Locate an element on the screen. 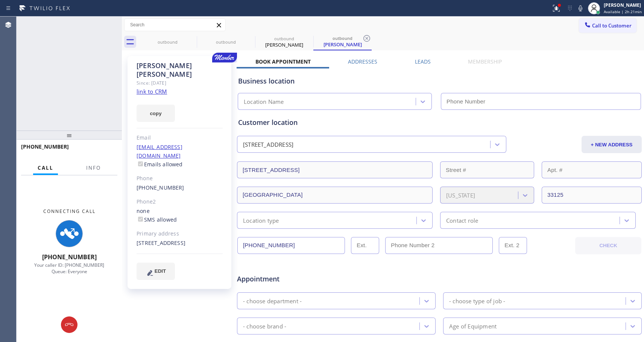 This screenshot has width=644, height=342. button: Hang up is located at coordinates (69, 325).